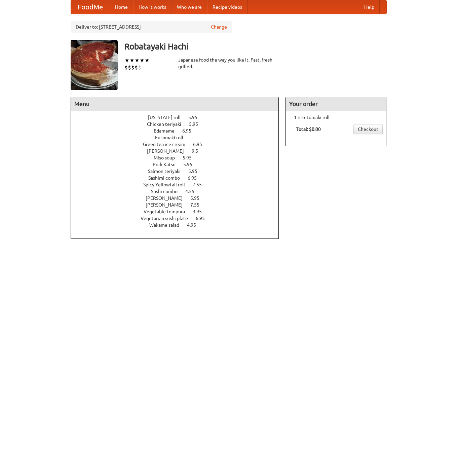  I want to click on span: Edamame, so click(167, 131).